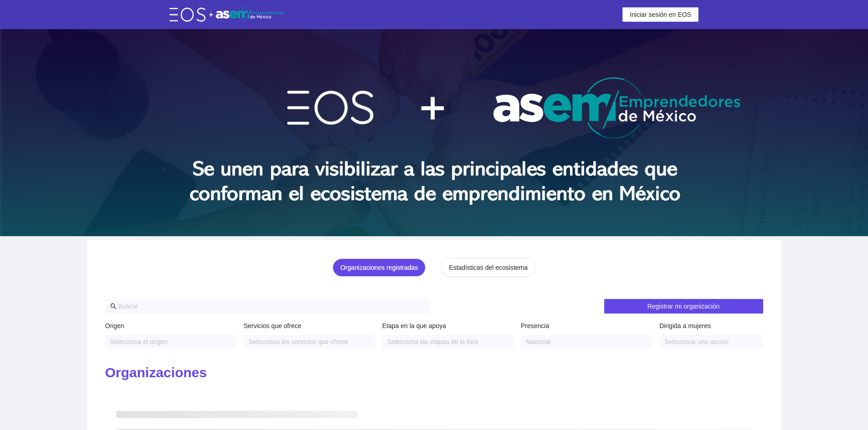 Image resolution: width=868 pixels, height=430 pixels. What do you see at coordinates (488, 268) in the screenshot?
I see `div: Estadísticas del ecosistema` at bounding box center [488, 268].